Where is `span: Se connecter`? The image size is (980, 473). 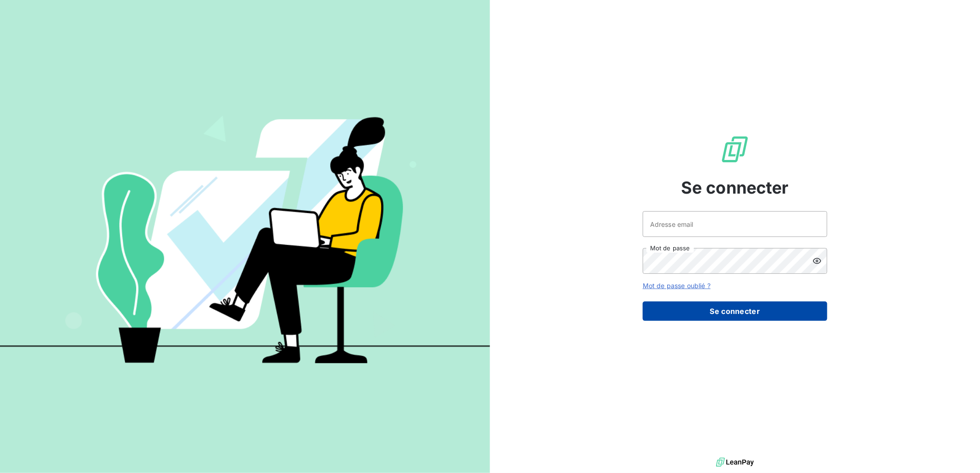
span: Se connecter is located at coordinates (734, 188).